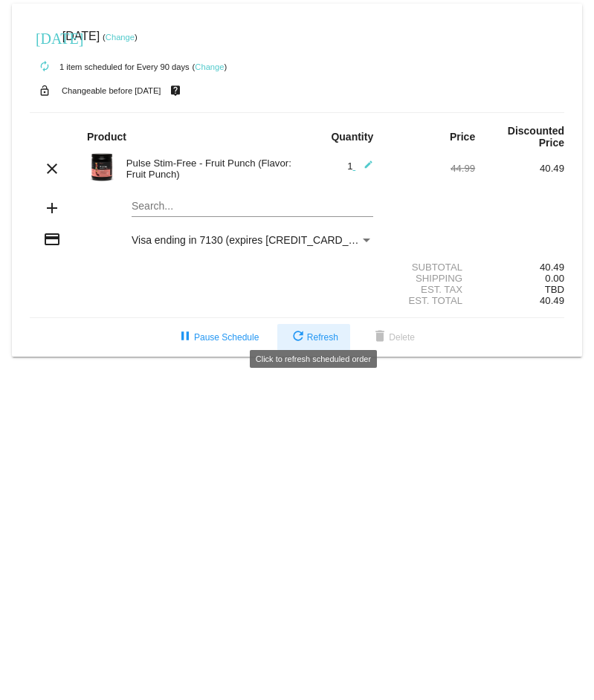 This screenshot has height=700, width=594. What do you see at coordinates (52, 208) in the screenshot?
I see `mat-icon: add` at bounding box center [52, 208].